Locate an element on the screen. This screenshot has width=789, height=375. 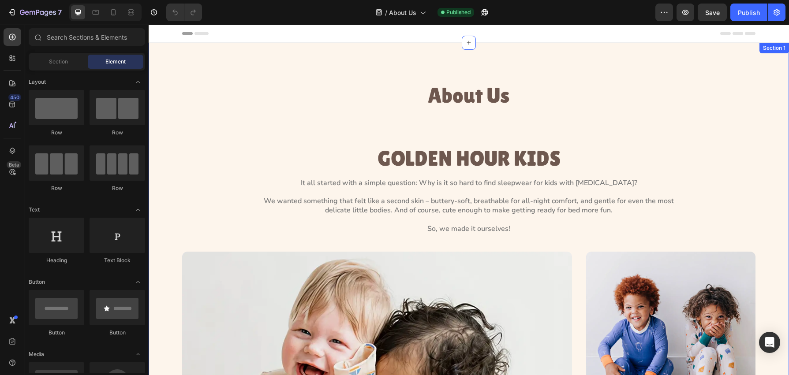
button: Publish is located at coordinates (749, 12).